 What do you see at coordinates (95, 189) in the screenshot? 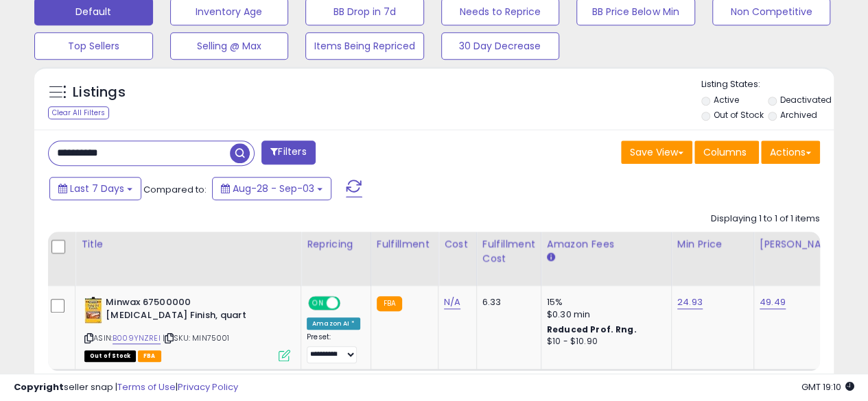
I see `button: Last 7 Days` at bounding box center [95, 189].